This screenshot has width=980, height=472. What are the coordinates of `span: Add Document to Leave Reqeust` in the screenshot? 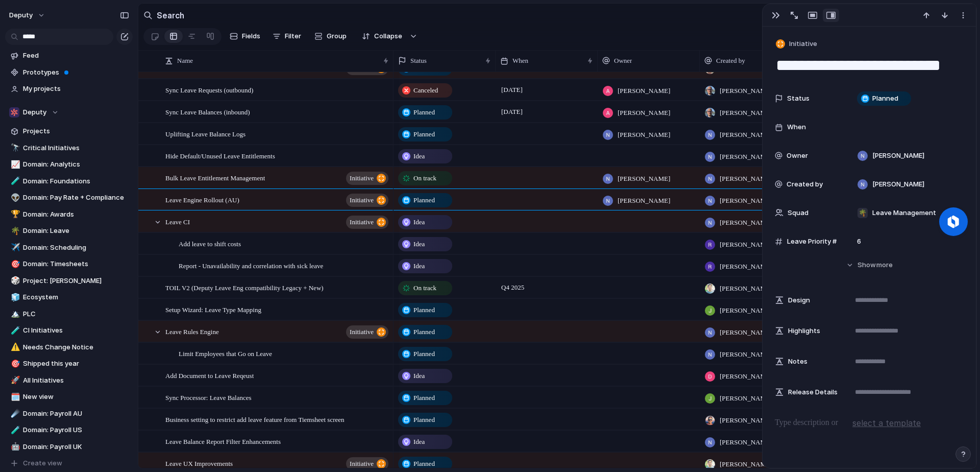 It's located at (209, 375).